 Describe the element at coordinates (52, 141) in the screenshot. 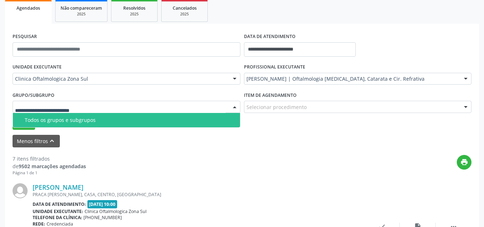

I see `i: keyboard_arrow_up` at that location.